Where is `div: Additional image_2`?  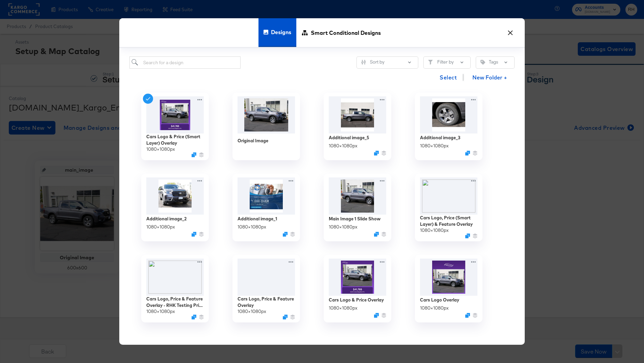 div: Additional image_2 is located at coordinates (166, 218).